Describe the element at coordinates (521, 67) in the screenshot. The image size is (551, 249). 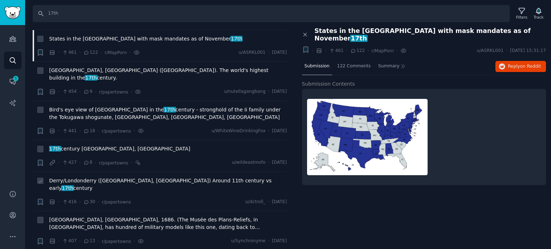
I see `button: Replyon Reddit` at that location.